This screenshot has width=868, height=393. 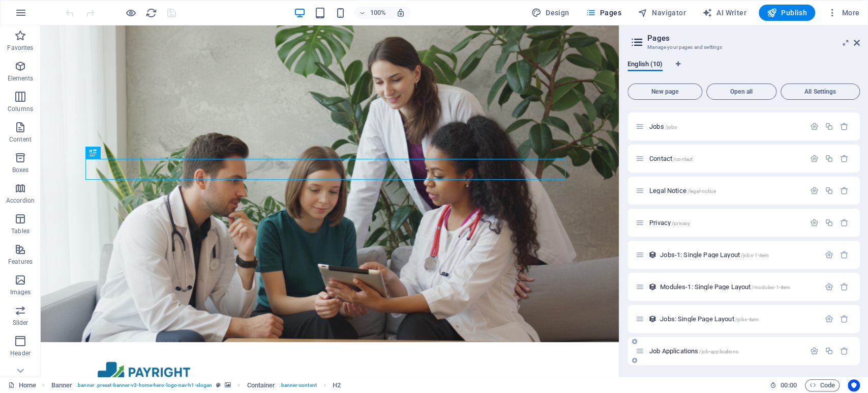 I want to click on nav: breadcrumb, so click(x=197, y=385).